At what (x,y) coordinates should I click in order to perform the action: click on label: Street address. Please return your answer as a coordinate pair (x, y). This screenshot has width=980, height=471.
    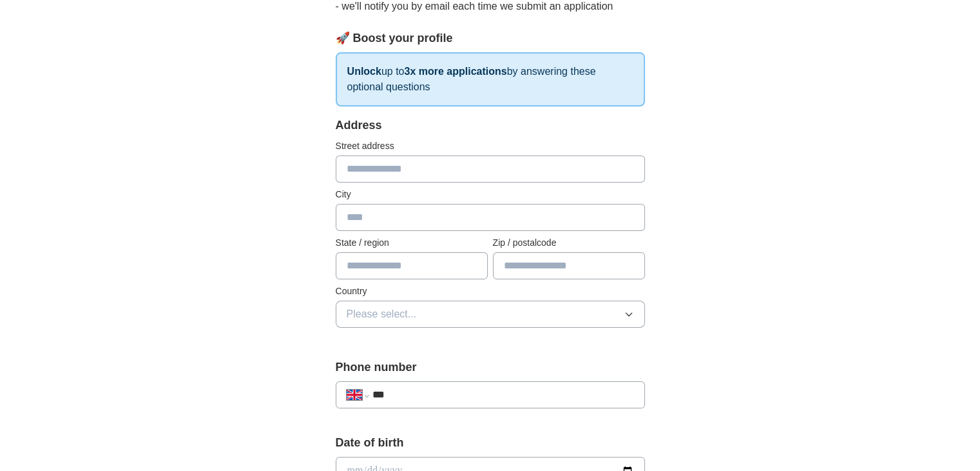
    Looking at the image, I should click on (491, 146).